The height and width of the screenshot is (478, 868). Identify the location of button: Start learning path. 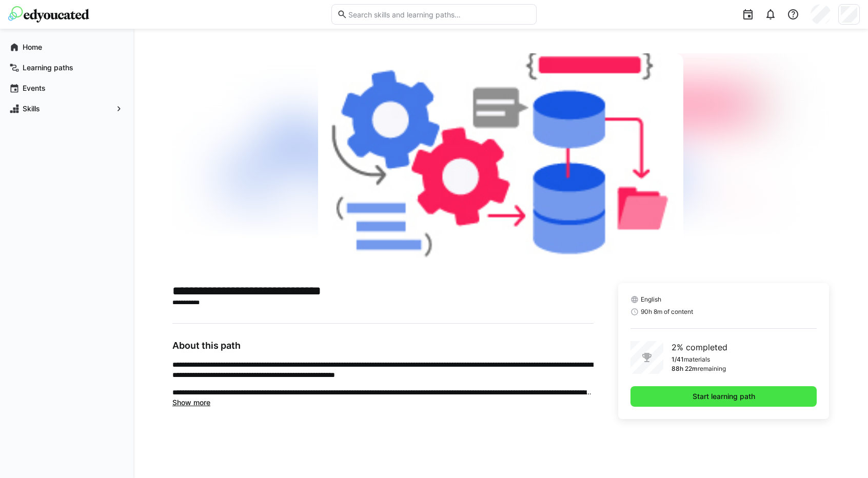
(723, 397).